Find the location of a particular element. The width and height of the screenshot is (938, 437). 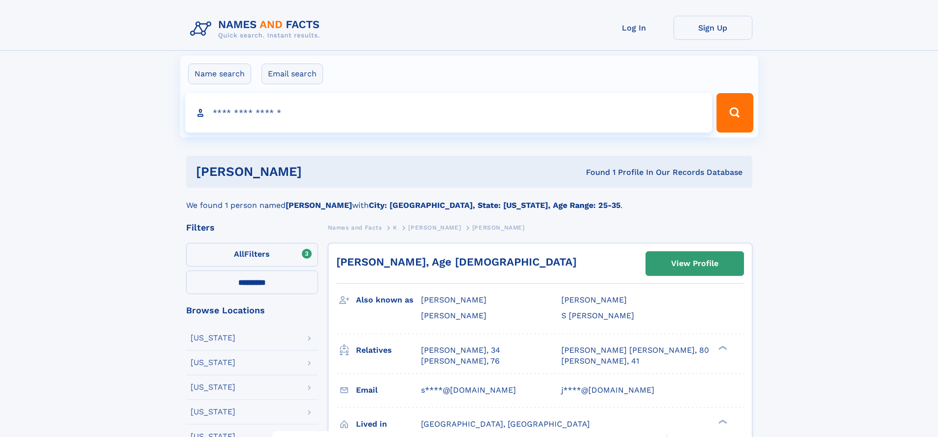

h3: Lived in is located at coordinates (389, 424).